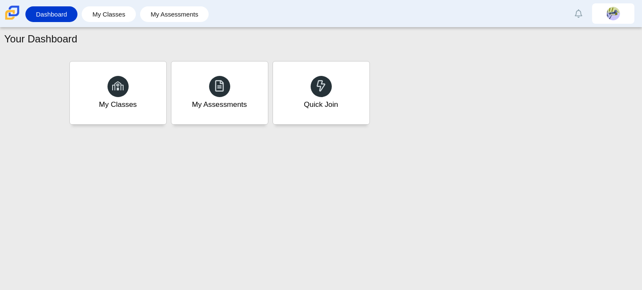 The width and height of the screenshot is (642, 290). Describe the element at coordinates (41, 39) in the screenshot. I see `h1: Your Dashboard` at that location.